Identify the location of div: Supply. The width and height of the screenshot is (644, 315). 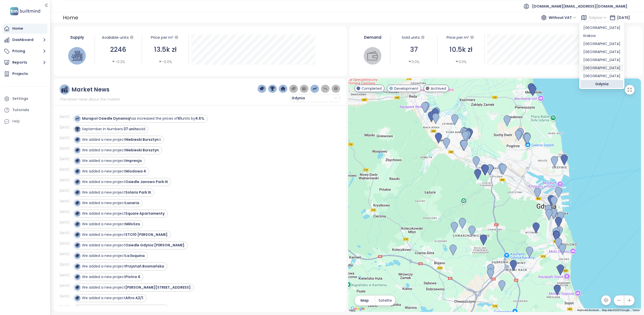
(77, 37).